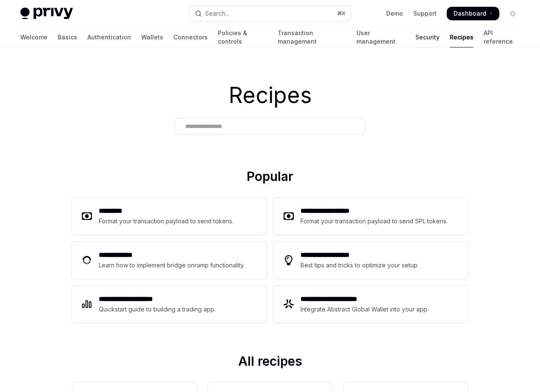 Image resolution: width=540 pixels, height=392 pixels. I want to click on div: Quickstart guide to building a trading app., so click(157, 309).